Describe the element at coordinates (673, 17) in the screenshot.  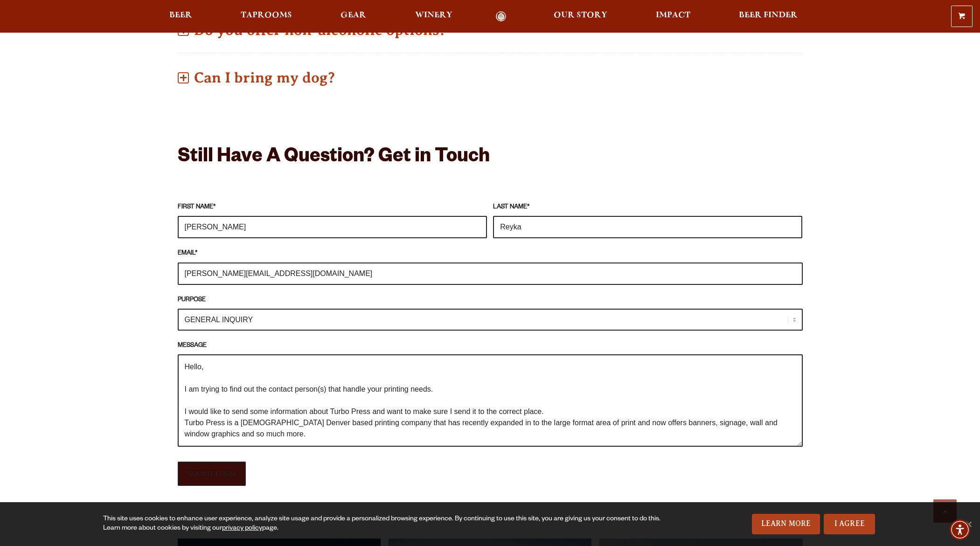
I see `a: Impact` at that location.